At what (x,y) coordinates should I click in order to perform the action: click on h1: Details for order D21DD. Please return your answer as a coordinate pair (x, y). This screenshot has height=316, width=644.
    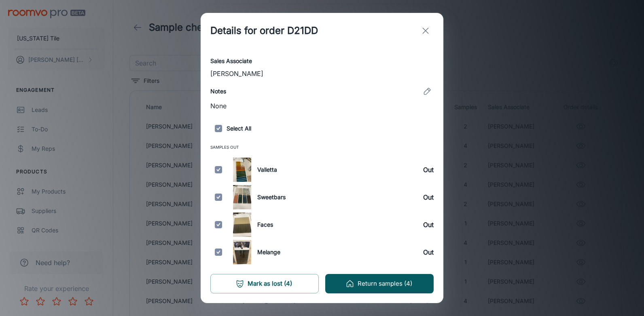
    Looking at the image, I should click on (264, 31).